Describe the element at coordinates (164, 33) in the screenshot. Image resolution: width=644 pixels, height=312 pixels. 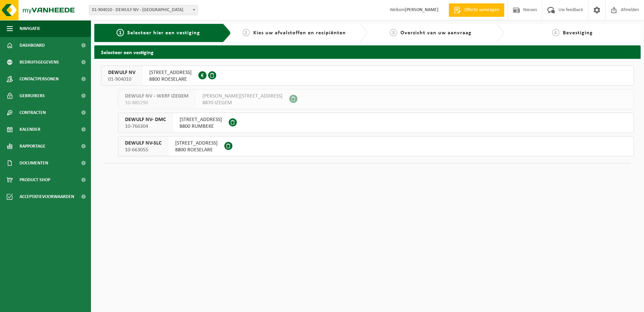
I see `span: Selecteer hier een vestiging` at that location.